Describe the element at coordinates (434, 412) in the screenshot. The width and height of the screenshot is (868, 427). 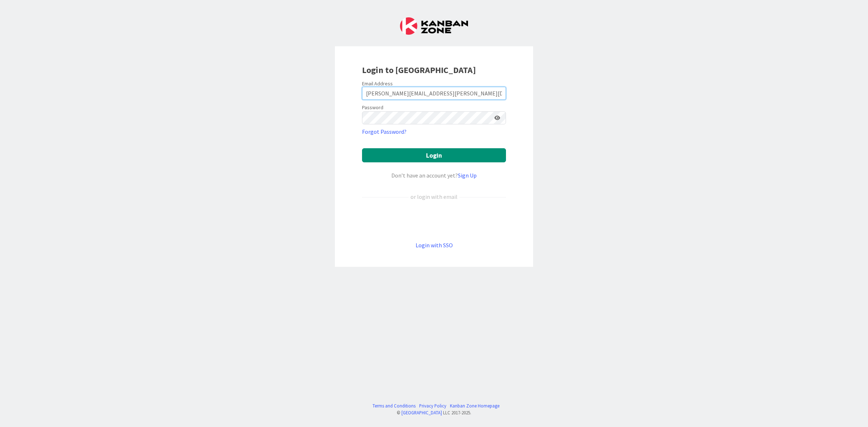
I see `div: © LLC 2017- 2025 .` at that location.